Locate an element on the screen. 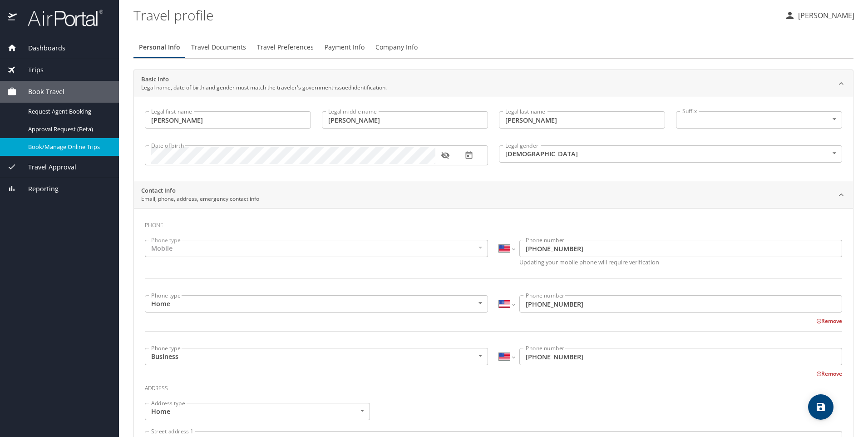  span: Reporting is located at coordinates (38, 189).